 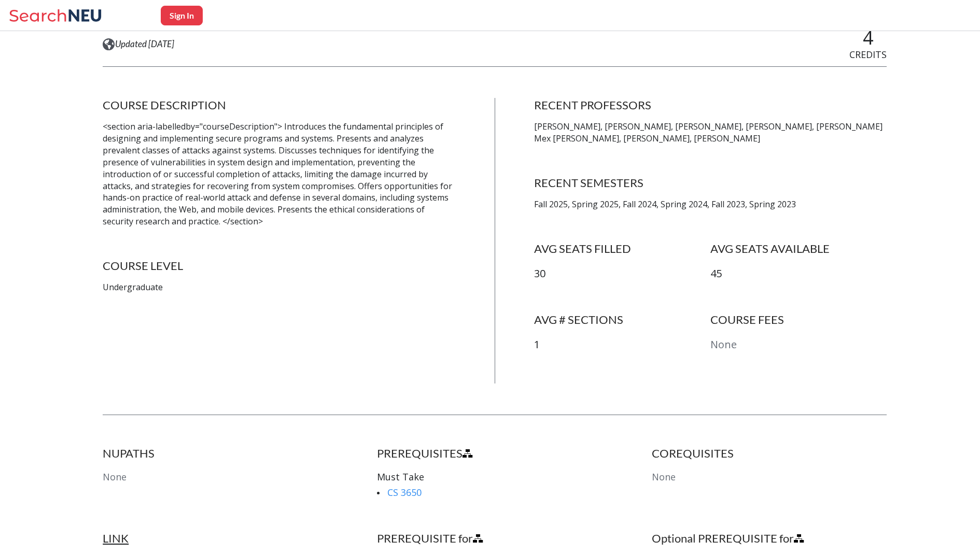 What do you see at coordinates (622, 273) in the screenshot?
I see `p: 30` at bounding box center [622, 273].